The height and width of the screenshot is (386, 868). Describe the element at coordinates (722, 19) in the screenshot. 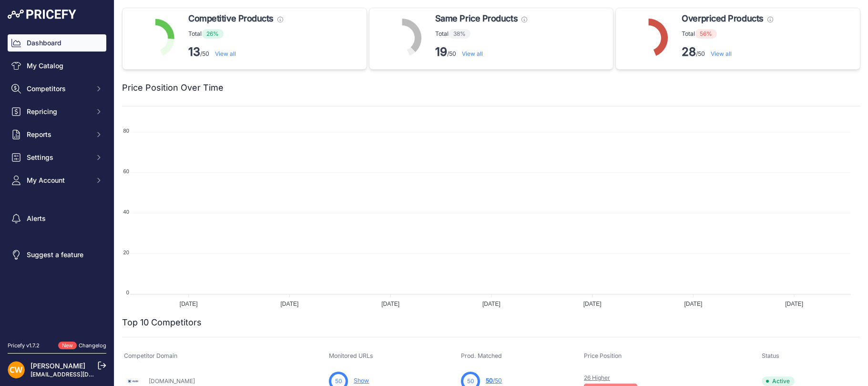

I see `span: Overpriced Products` at that location.